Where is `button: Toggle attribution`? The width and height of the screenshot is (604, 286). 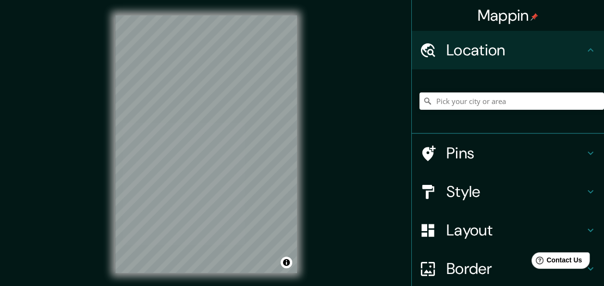 button: Toggle attribution is located at coordinates (287, 262).